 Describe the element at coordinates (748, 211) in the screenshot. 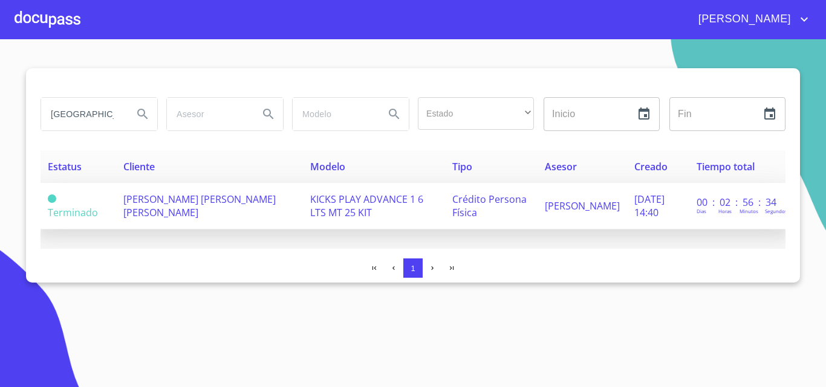

I see `p: Minutos` at that location.